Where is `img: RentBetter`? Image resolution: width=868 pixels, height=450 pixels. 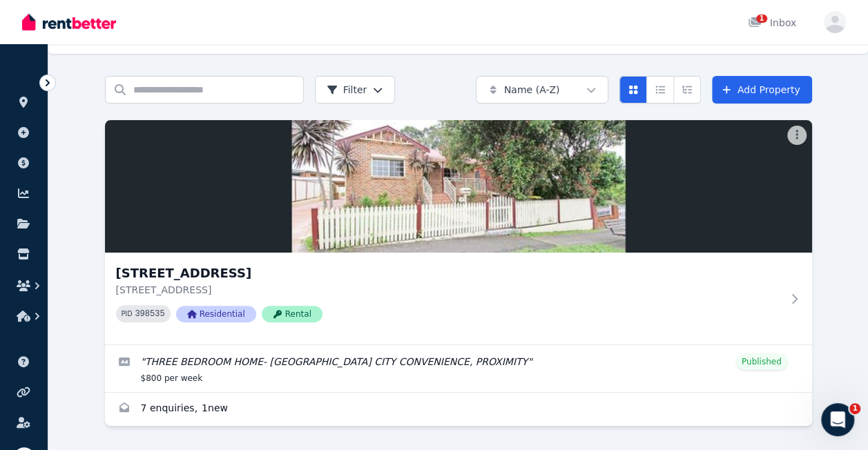 img: RentBetter is located at coordinates (69, 22).